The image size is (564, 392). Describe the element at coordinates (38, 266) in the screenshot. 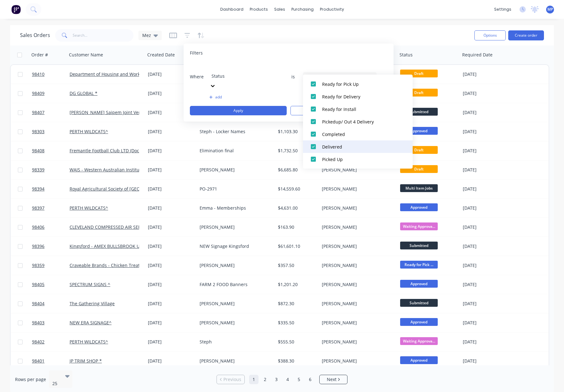

I see `span: 98359` at that location.